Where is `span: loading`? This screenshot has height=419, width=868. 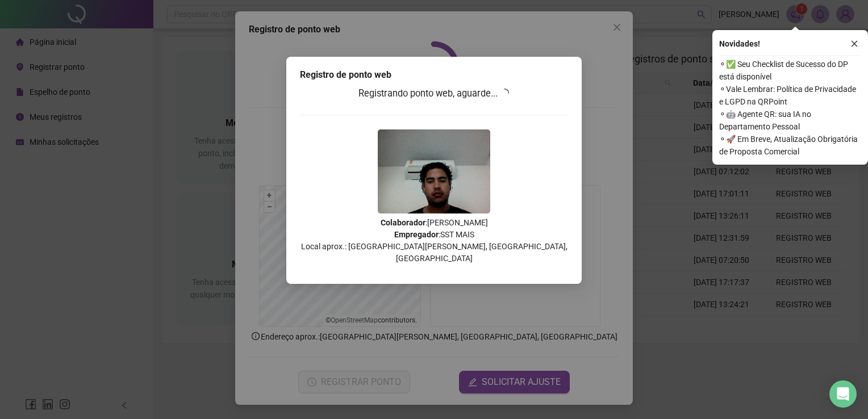 span: loading is located at coordinates (504, 92).